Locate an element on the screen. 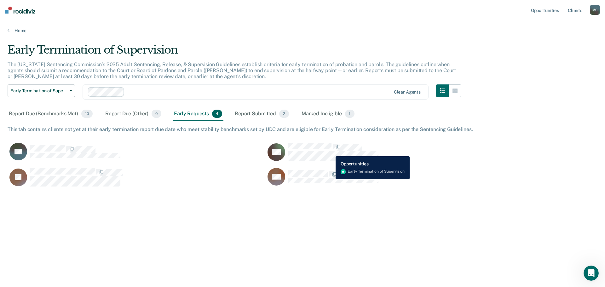 The width and height of the screenshot is (605, 287). span: 1 is located at coordinates (350, 114).